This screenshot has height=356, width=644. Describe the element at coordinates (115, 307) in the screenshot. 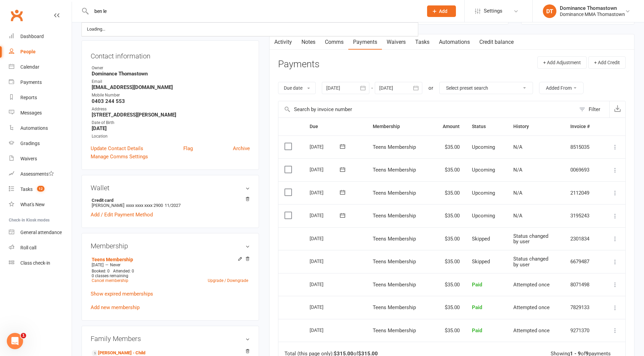

I see `a: Add new membership` at that location.